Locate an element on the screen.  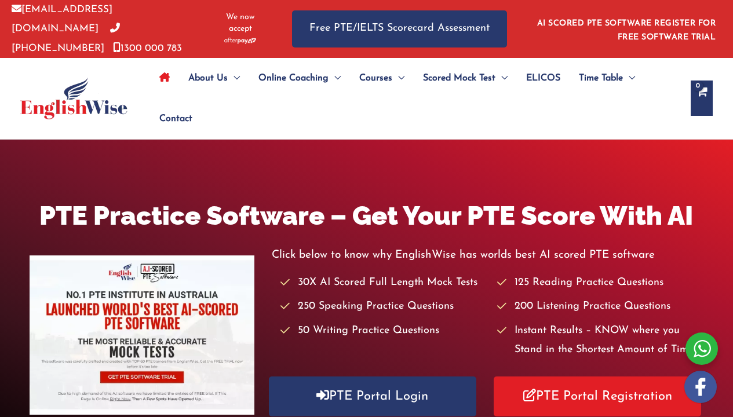
span: Scored Mock Test is located at coordinates (459, 78).